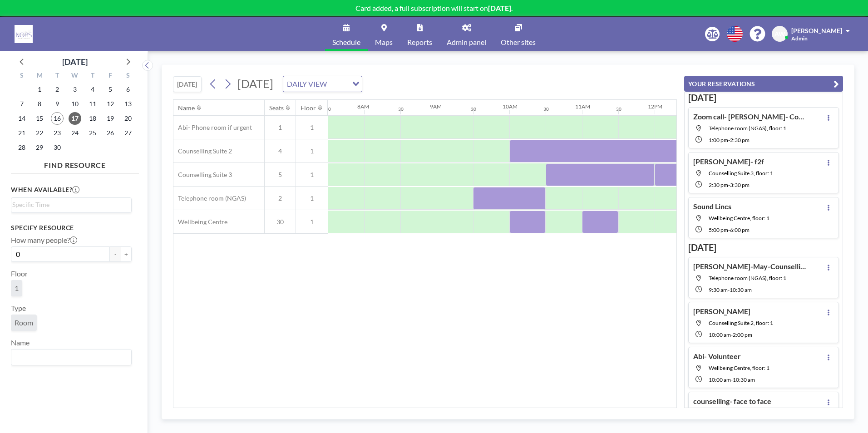  Describe the element at coordinates (57, 147) in the screenshot. I see `span: Tuesday, September 30, 2025` at that location.